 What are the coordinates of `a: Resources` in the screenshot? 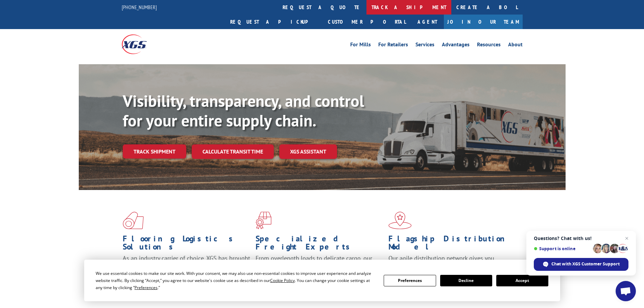 It's located at (489, 46).